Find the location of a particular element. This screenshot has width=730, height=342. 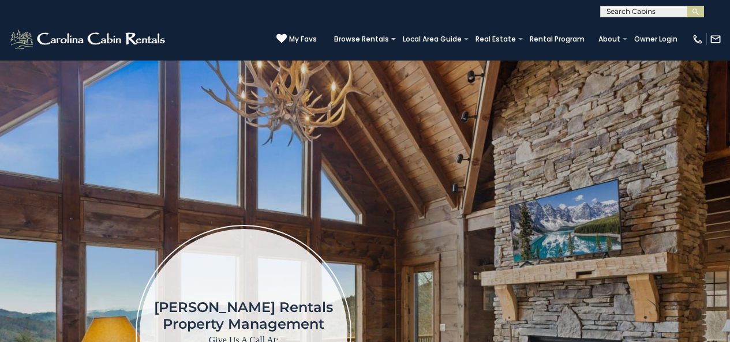

a: Browse Rentals is located at coordinates (361, 39).